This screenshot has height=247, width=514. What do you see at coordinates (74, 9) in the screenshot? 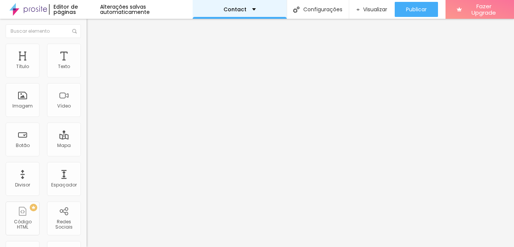
I see `div: Editor de páginas` at bounding box center [74, 9].